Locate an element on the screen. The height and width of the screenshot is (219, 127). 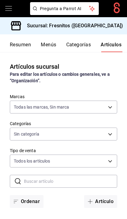
button: Artículos is located at coordinates (111, 47).